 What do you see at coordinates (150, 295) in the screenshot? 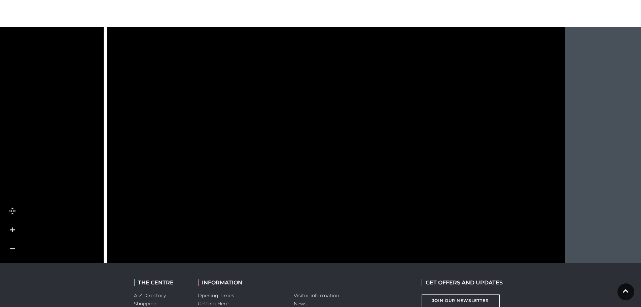
I see `a: A-Z Directory` at bounding box center [150, 295].